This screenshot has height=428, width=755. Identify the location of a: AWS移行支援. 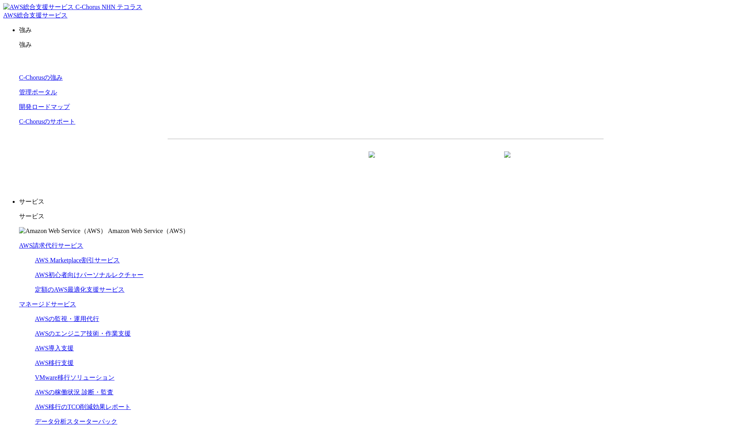
(54, 363).